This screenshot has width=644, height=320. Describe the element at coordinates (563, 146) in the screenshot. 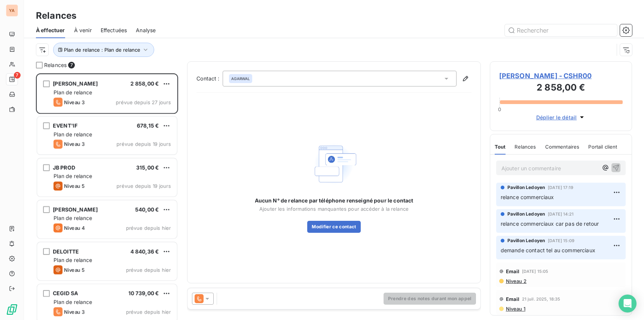

I see `span: Commentaires` at that location.